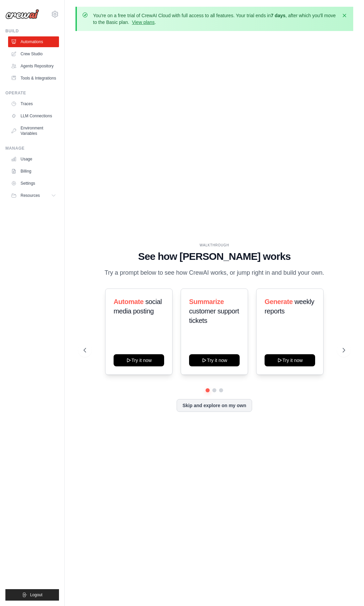 The width and height of the screenshot is (364, 606). Describe the element at coordinates (32, 93) in the screenshot. I see `div: Operate` at that location.